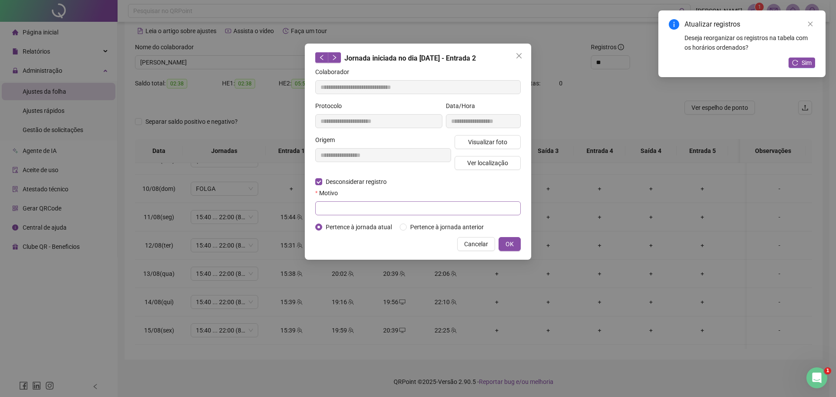  I want to click on label: Colaborador, so click(335, 72).